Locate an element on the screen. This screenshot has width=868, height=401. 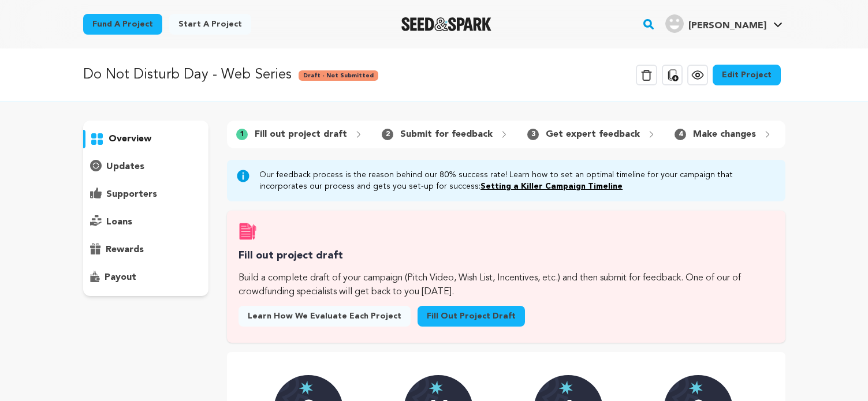
span: 4 is located at coordinates (680, 135).